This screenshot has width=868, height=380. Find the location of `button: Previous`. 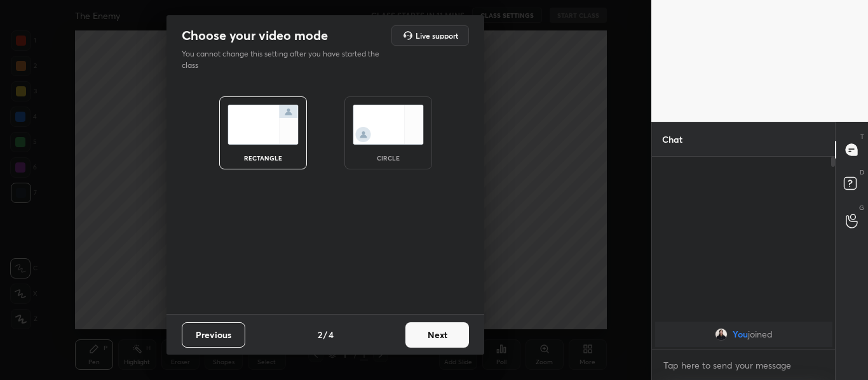

button: Previous is located at coordinates (213, 335).